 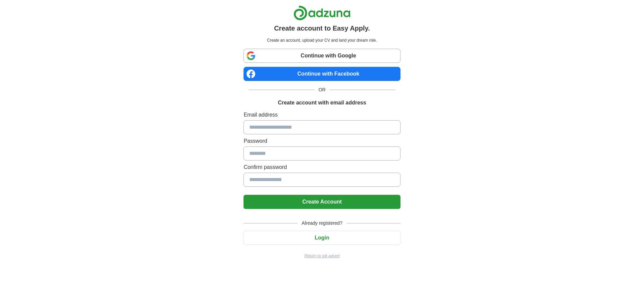 What do you see at coordinates (322, 13) in the screenshot?
I see `img: Adzuna logo` at bounding box center [322, 13].